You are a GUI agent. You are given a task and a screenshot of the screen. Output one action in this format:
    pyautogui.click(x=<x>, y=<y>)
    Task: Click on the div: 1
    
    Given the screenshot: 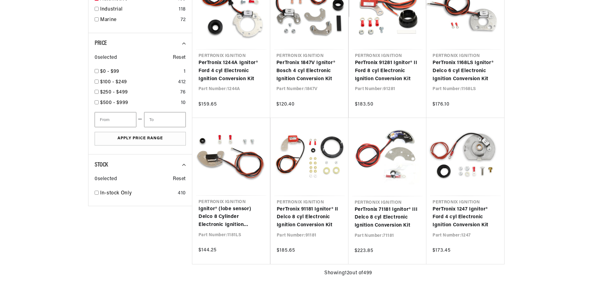 What is the action you would take?
    pyautogui.click(x=185, y=72)
    